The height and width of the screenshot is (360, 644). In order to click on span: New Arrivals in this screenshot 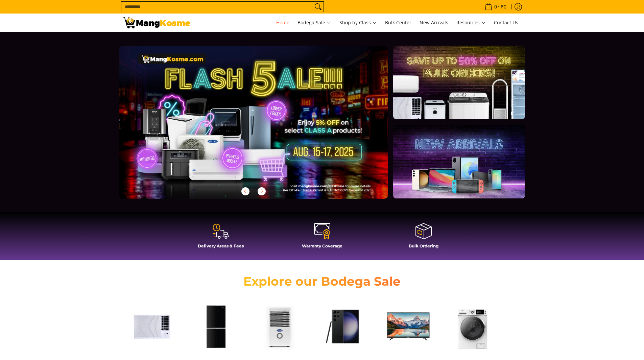, I will do `click(434, 22)`.